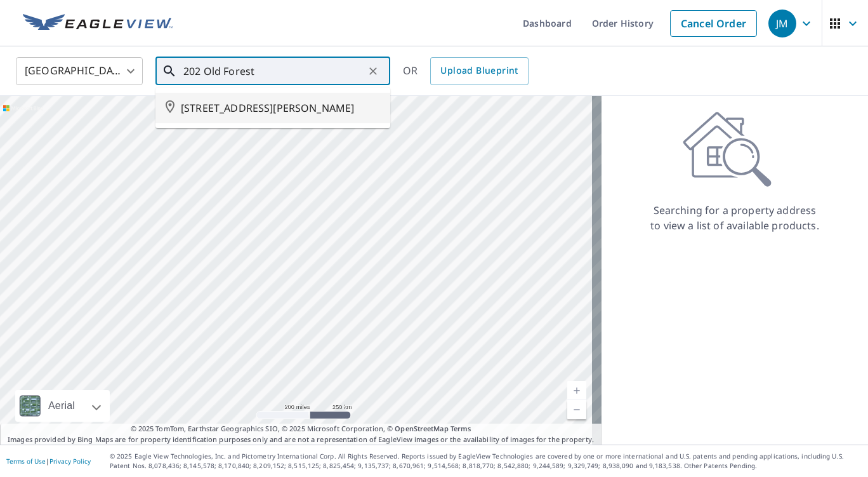 The width and height of the screenshot is (868, 477). I want to click on a: Cancel Order, so click(713, 24).